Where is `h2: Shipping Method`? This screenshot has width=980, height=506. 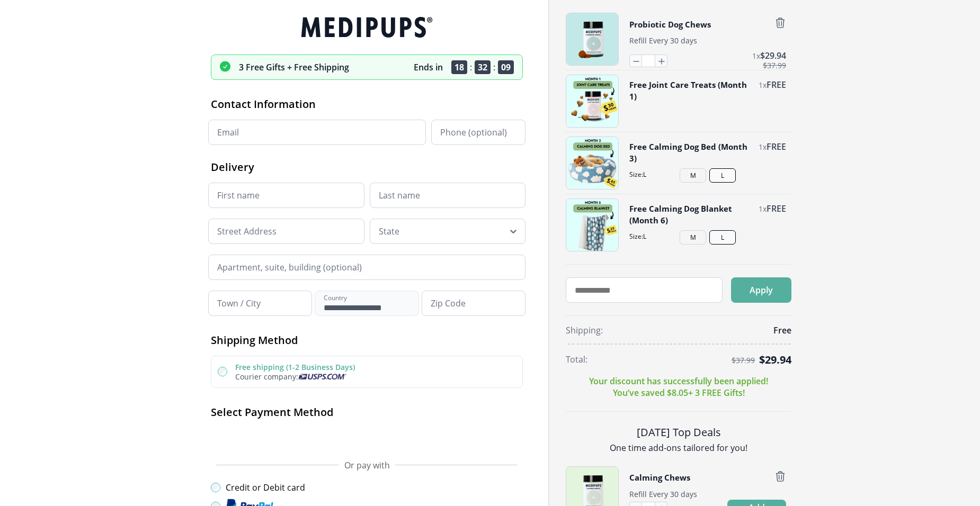 h2: Shipping Method is located at coordinates (367, 340).